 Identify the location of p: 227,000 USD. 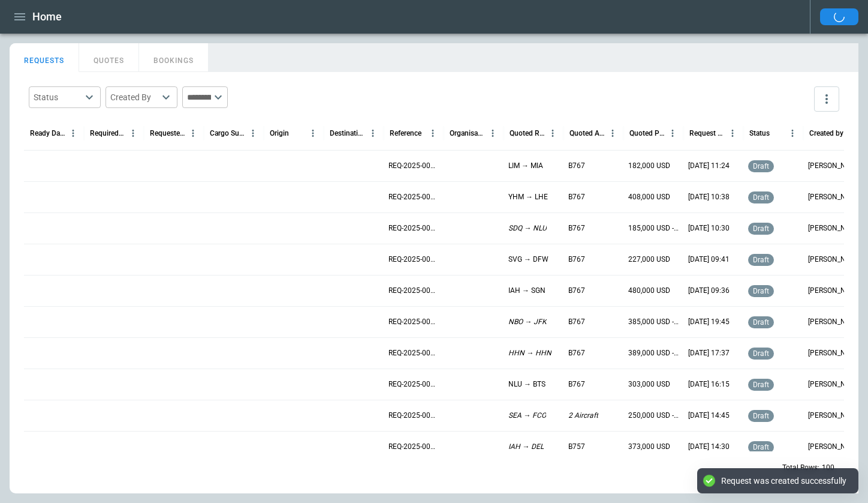
(649, 259).